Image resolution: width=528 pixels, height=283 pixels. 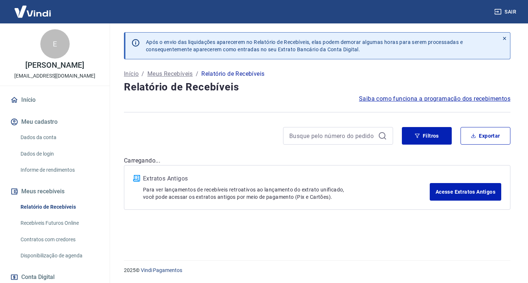 I want to click on a: Recebíveis Futuros Online, so click(x=59, y=223).